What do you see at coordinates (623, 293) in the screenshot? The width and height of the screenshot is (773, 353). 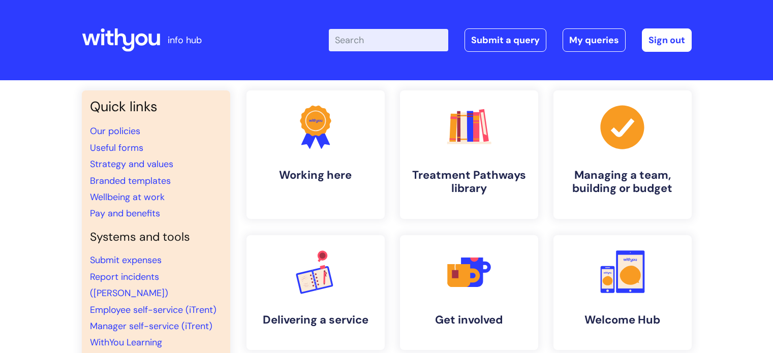 I see `a: Welcome Hub` at bounding box center [623, 293].